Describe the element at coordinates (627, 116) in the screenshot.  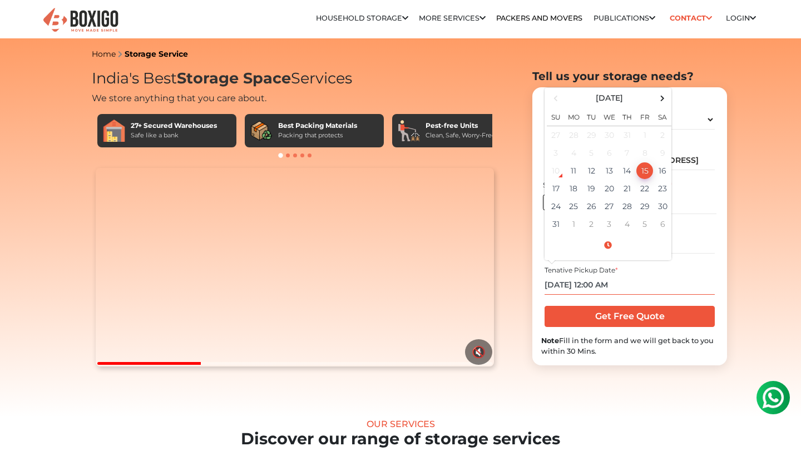
I see `th: Th` at that location.